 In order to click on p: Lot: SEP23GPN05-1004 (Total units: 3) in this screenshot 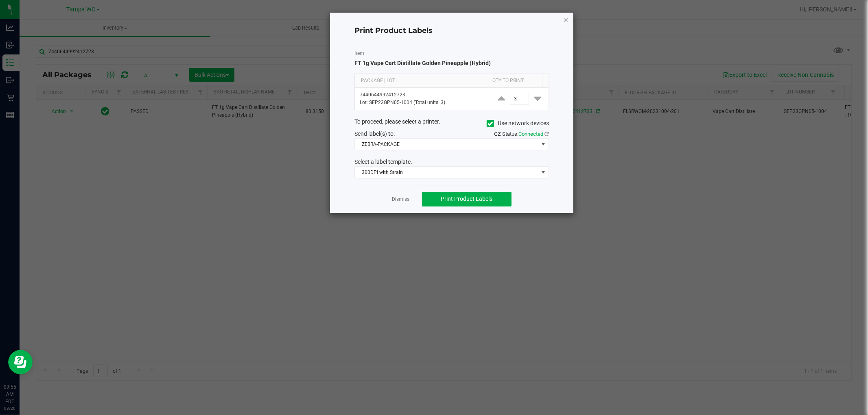, I will do `click(422, 103)`.